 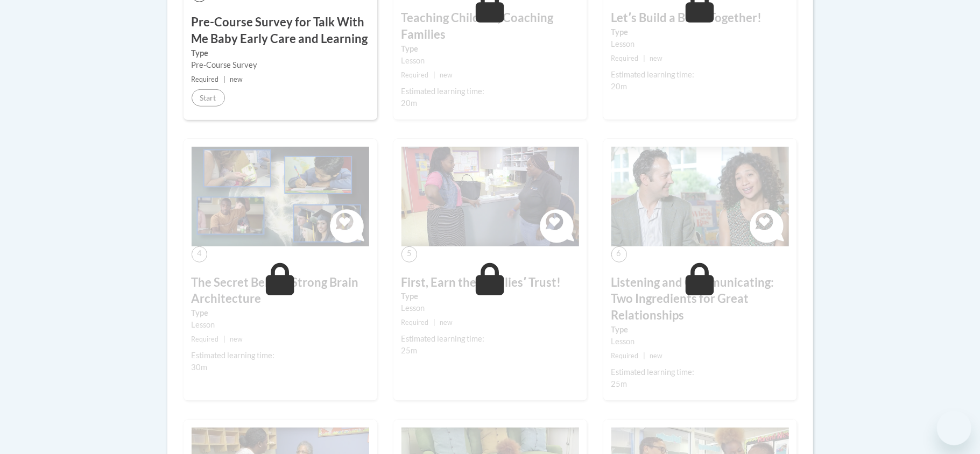 What do you see at coordinates (409, 254) in the screenshot?
I see `span: 5` at bounding box center [409, 254].